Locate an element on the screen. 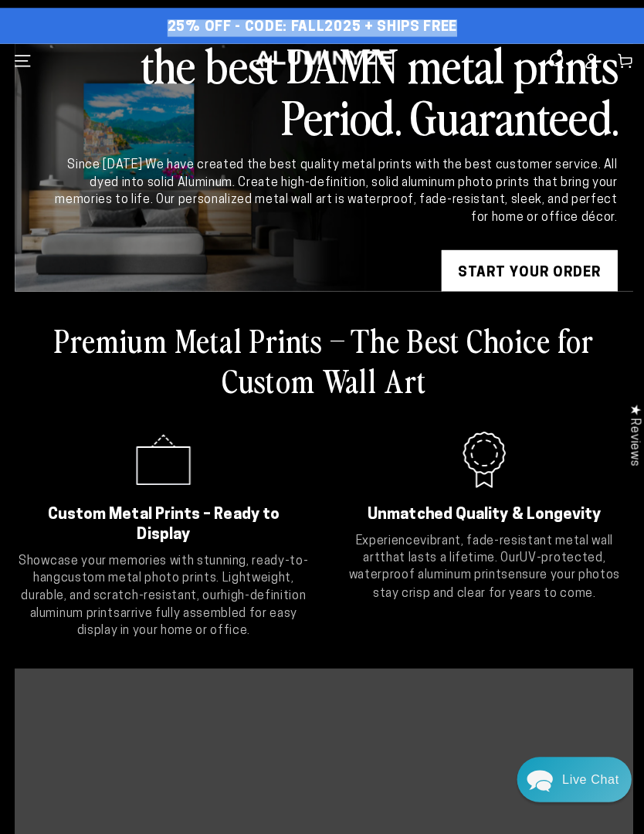 This screenshot has height=834, width=644. a: START YOUR Order is located at coordinates (526, 271).